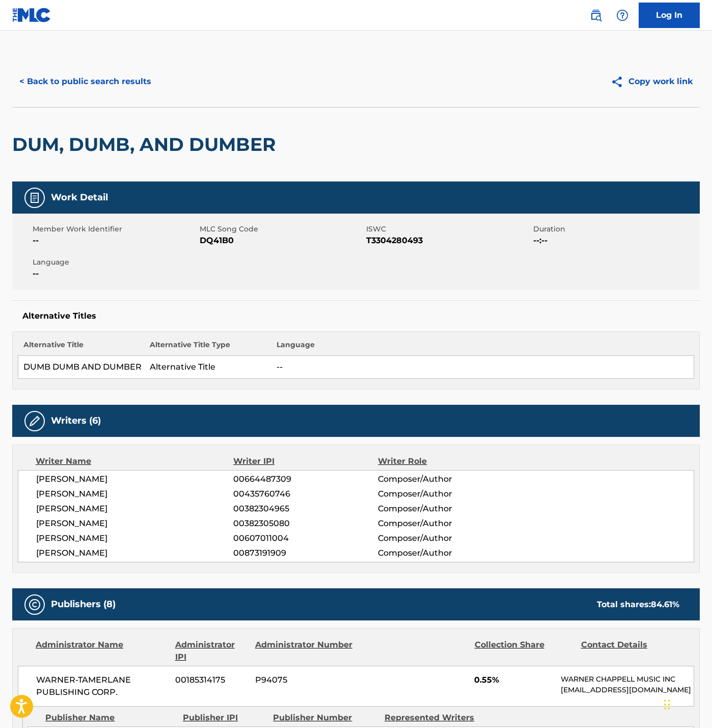  Describe the element at coordinates (102, 686) in the screenshot. I see `span: WARNER-TAMERLANE PUBLISHING CORP.` at that location.